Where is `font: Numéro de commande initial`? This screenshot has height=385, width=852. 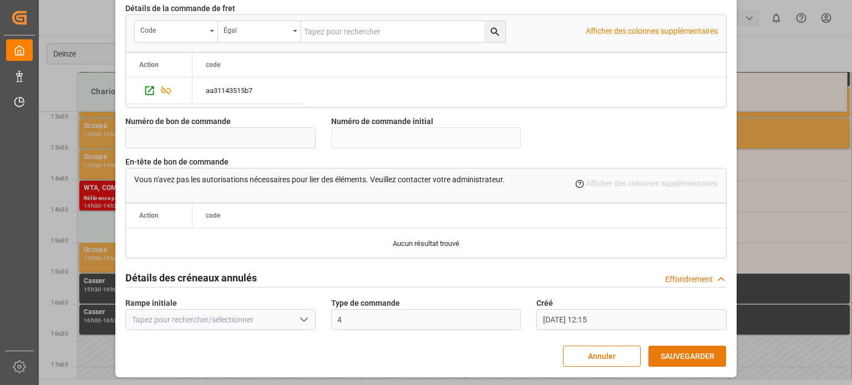
font: Numéro de commande initial is located at coordinates (382, 121).